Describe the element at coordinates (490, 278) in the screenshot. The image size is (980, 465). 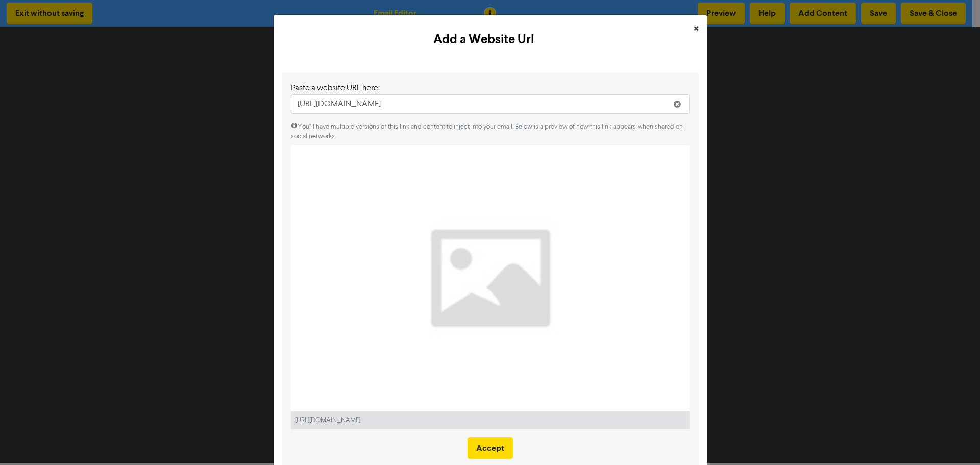
I see `img: 9e8f5e870e58966e7be3cd666b155792.jpg` at that location.